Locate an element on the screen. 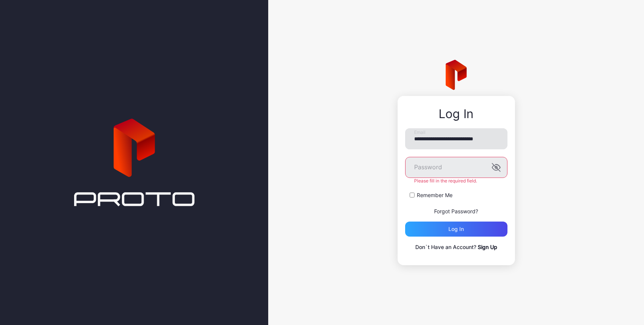 Image resolution: width=644 pixels, height=325 pixels. a: Sign Up is located at coordinates (488, 246).